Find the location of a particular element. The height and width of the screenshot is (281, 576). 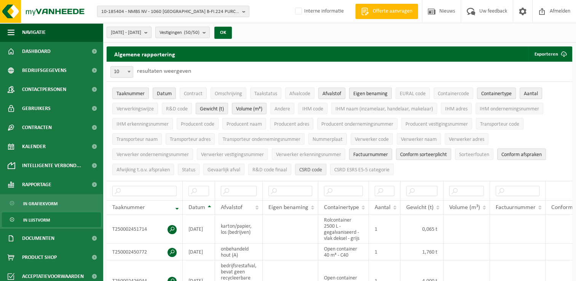

span: Gewicht (t) is located at coordinates (212, 109).